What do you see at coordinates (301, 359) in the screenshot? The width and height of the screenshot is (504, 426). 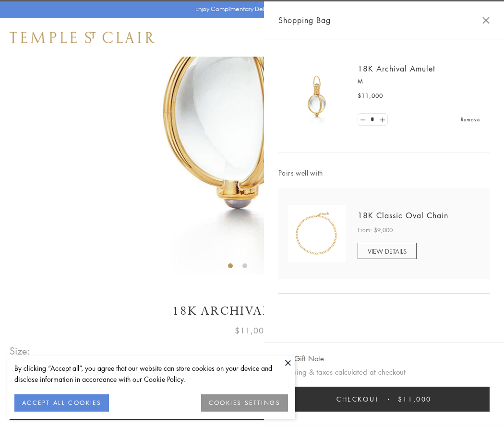 I see `button: Add Gift Note` at bounding box center [301, 359].